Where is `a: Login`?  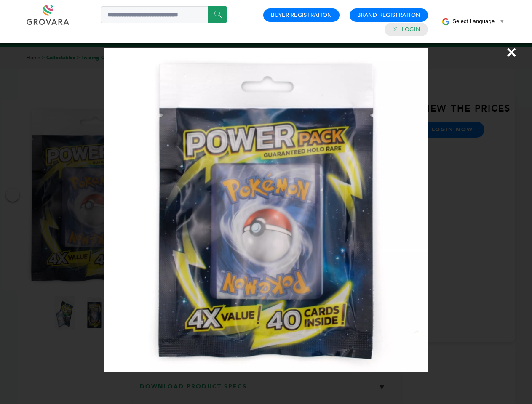
a: Login is located at coordinates (411, 30).